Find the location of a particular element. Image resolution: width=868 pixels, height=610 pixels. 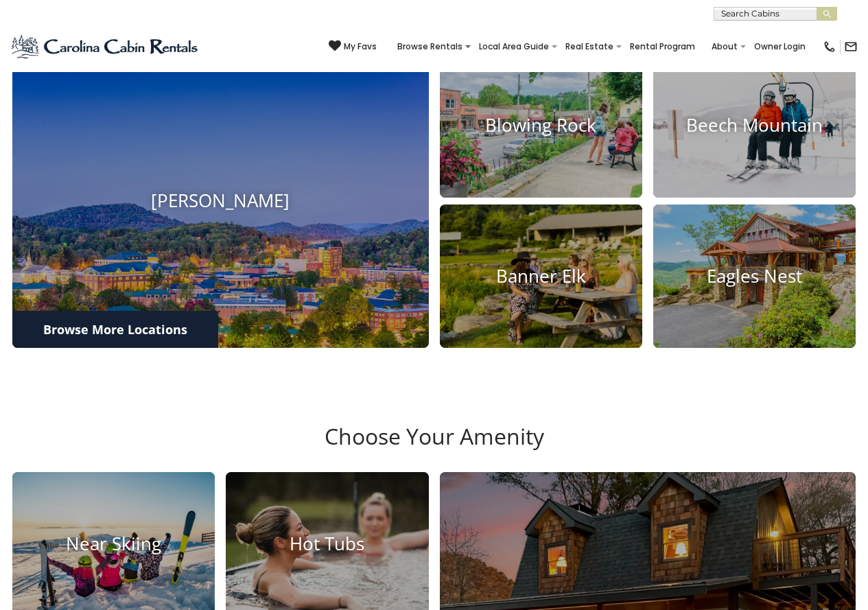

a: Banner Elk is located at coordinates (541, 276).